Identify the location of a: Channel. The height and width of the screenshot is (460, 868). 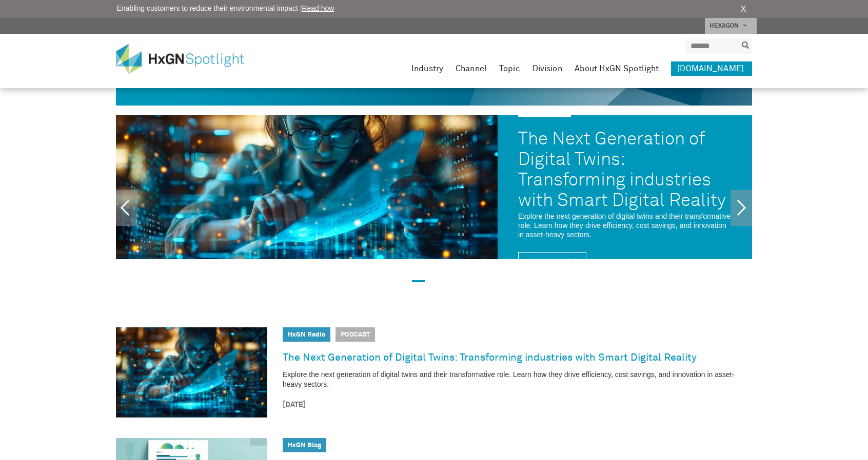
(471, 68).